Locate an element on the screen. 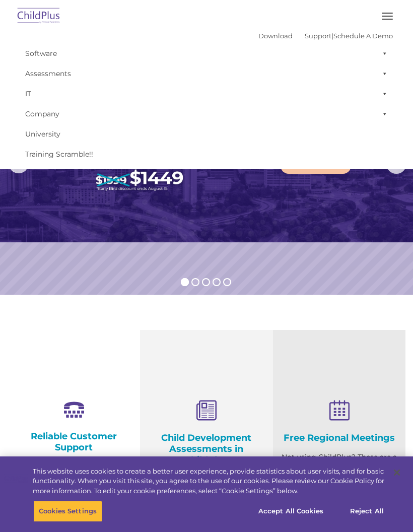 The image size is (413, 532). h4: Free Regional Meetings is located at coordinates (338, 438).